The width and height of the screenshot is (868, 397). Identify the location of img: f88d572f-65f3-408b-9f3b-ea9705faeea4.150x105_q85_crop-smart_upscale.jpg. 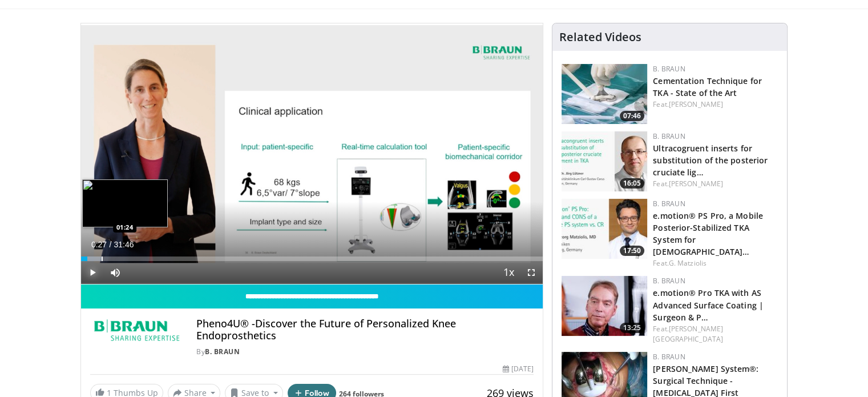
(604, 306).